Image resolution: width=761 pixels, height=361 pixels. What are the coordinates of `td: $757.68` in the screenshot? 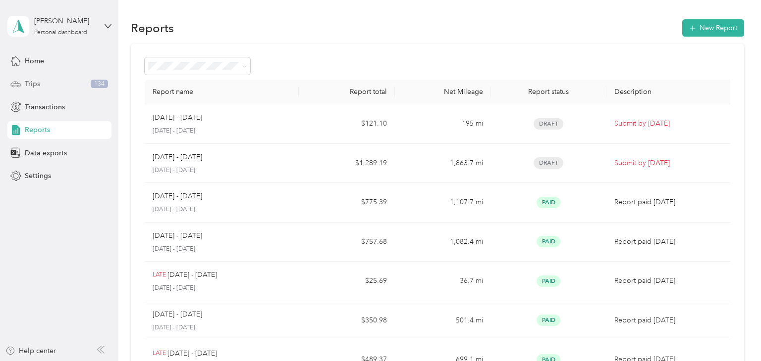 It's located at (347, 243).